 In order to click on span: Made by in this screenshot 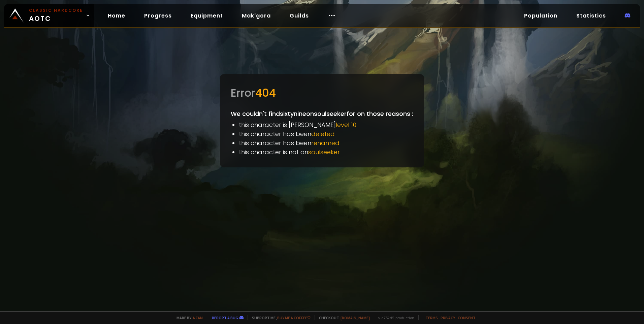, I will do `click(188, 318)`.